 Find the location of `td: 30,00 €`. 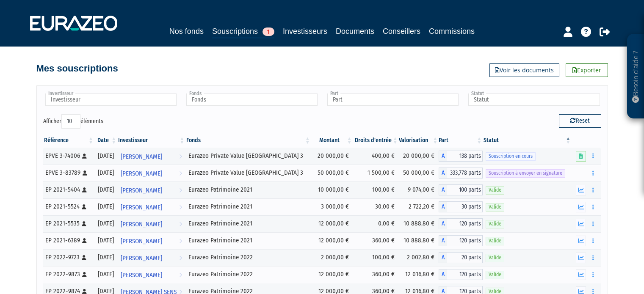

td: 30,00 € is located at coordinates (376, 207).